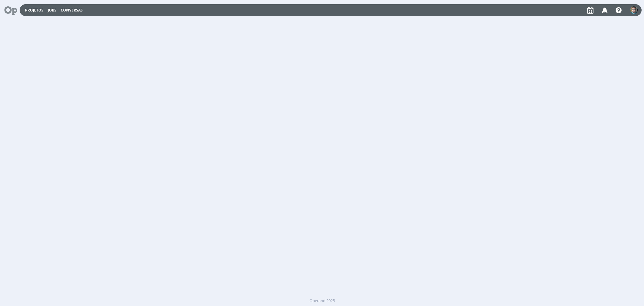 The image size is (644, 306). What do you see at coordinates (52, 10) in the screenshot?
I see `a: Jobs` at bounding box center [52, 10].